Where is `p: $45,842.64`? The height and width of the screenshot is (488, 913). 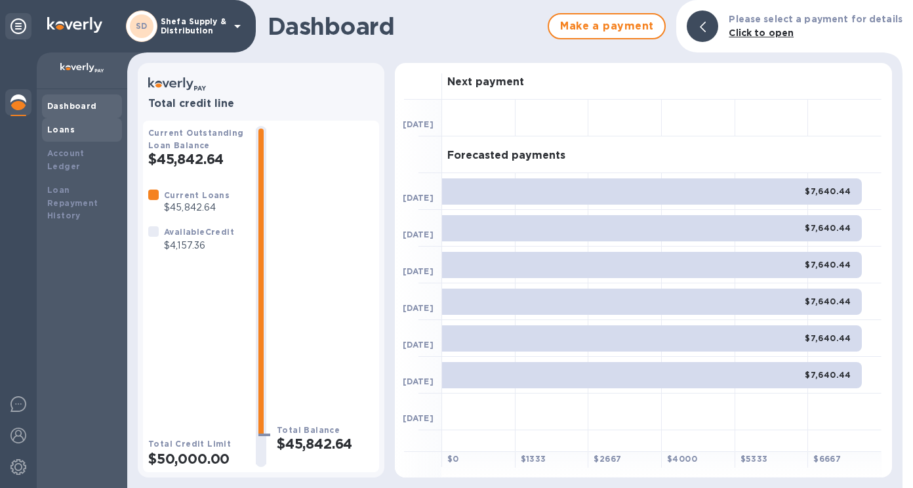
p: $45,842.64 is located at coordinates (197, 207).